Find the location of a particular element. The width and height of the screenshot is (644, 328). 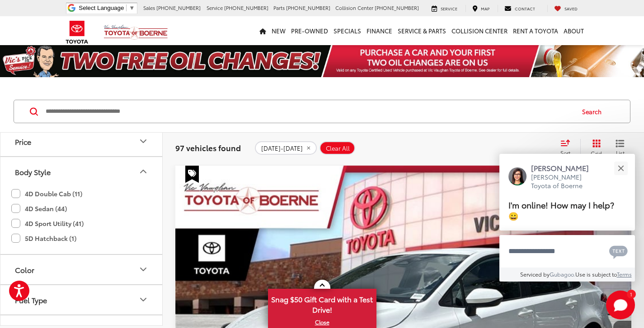

span: I'm online! How may I help? 😀 is located at coordinates (561, 209).